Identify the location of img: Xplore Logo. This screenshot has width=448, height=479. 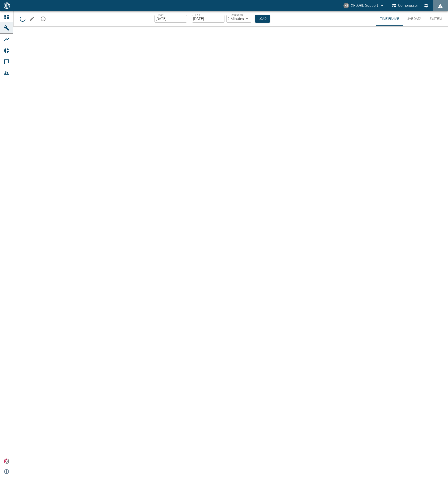
(6, 462).